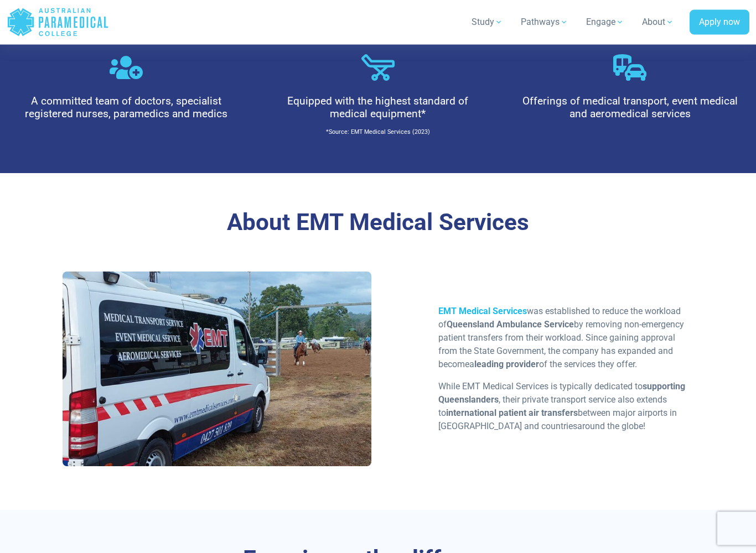 The image size is (756, 553). Describe the element at coordinates (561, 344) in the screenshot. I see `span: by removing non-emergency patient transfers from their workload. Since gaining approval from the ...` at that location.